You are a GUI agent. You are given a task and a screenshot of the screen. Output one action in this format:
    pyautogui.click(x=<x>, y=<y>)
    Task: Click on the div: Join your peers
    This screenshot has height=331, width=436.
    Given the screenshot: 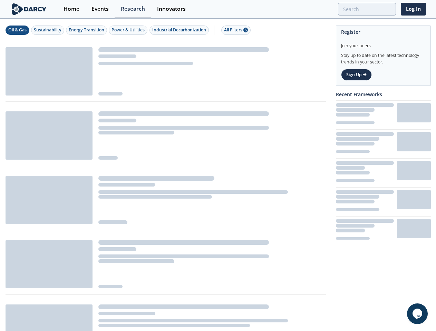 What is the action you would take?
    pyautogui.click(x=383, y=43)
    